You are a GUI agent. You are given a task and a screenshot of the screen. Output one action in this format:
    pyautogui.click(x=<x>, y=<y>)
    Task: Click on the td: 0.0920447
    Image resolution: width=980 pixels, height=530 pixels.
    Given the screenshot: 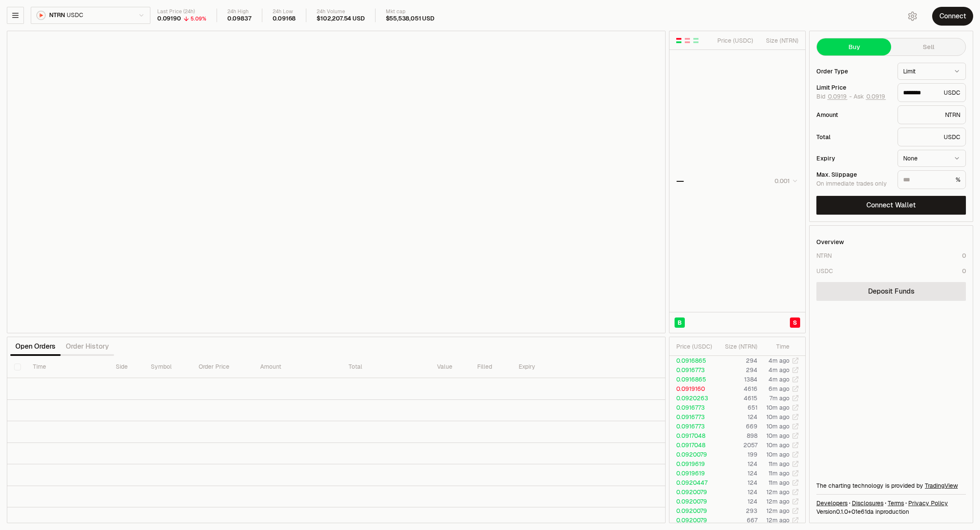 What is the action you would take?
    pyautogui.click(x=692, y=483)
    